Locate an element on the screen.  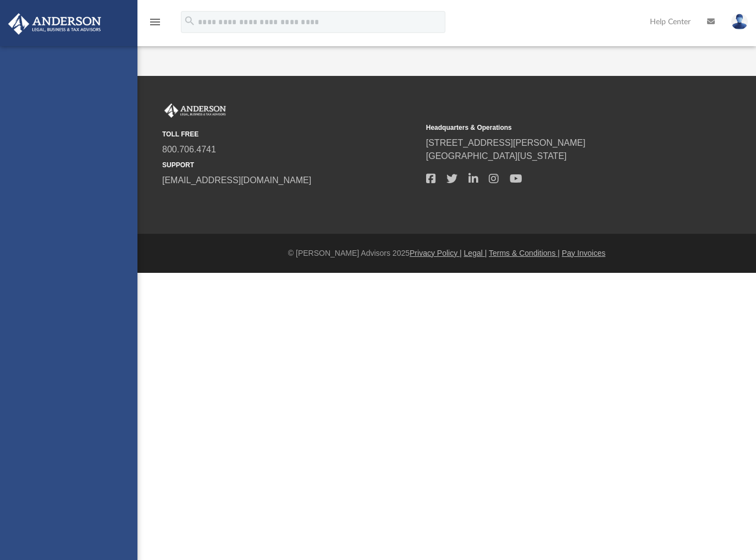
a: Pay Invoices is located at coordinates (583, 253).